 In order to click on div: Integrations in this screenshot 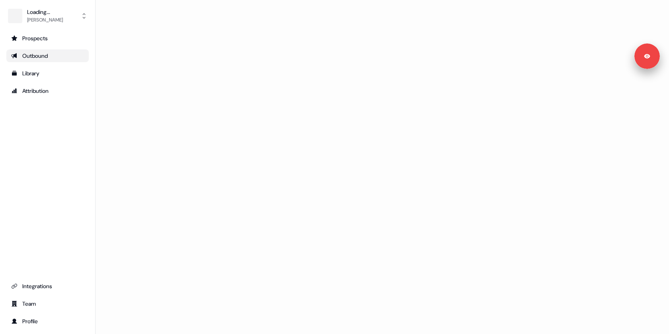, I will do `click(47, 286)`.